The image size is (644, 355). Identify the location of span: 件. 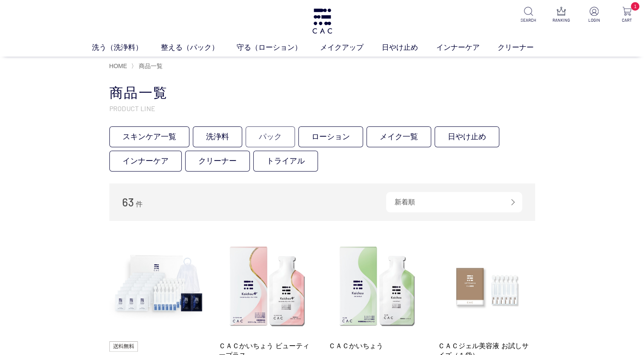
(139, 204).